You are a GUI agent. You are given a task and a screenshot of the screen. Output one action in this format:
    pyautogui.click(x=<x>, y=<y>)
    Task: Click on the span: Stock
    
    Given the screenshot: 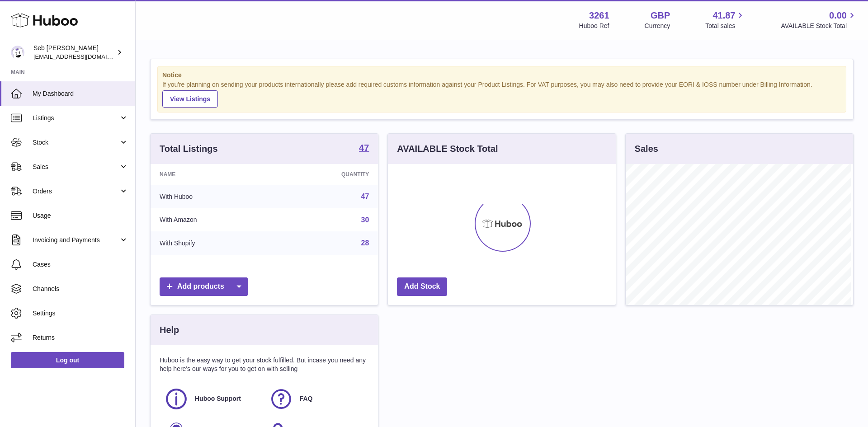 What is the action you would take?
    pyautogui.click(x=75, y=143)
    